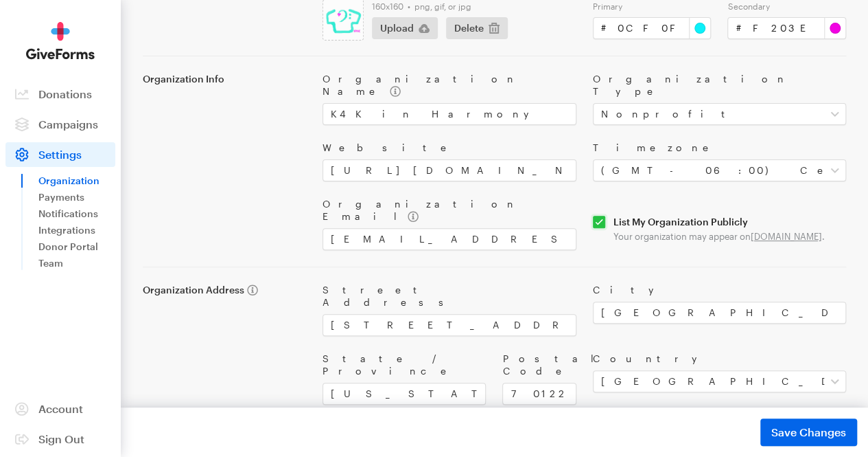  What do you see at coordinates (60, 40) in the screenshot?
I see `img: GiveForms` at bounding box center [60, 40].